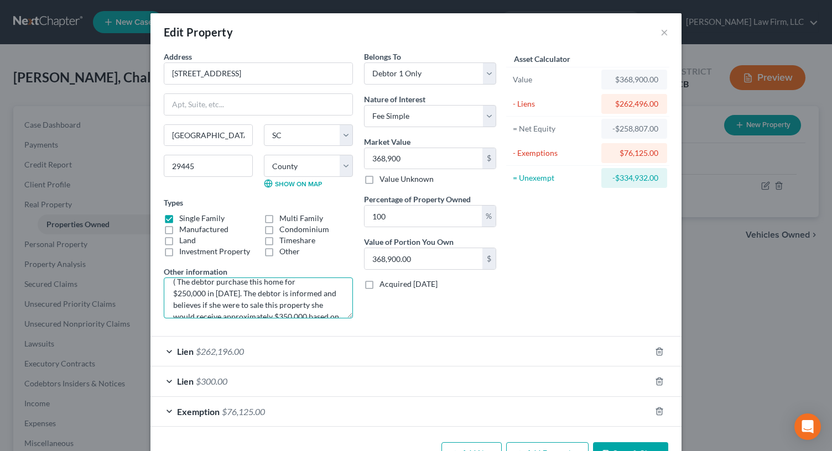  What do you see at coordinates (417, 199) in the screenshot?
I see `label: Percentage of Property Owned` at bounding box center [417, 199].